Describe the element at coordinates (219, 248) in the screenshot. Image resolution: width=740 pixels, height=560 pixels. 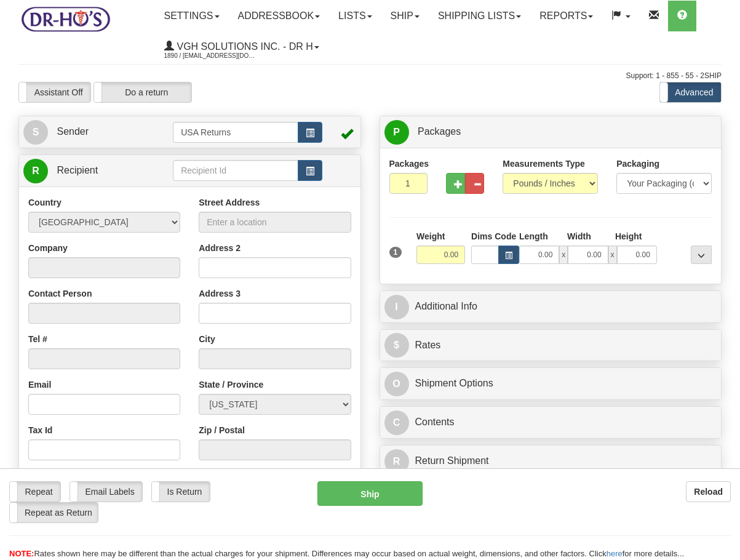
I see `label: Address 2` at that location.